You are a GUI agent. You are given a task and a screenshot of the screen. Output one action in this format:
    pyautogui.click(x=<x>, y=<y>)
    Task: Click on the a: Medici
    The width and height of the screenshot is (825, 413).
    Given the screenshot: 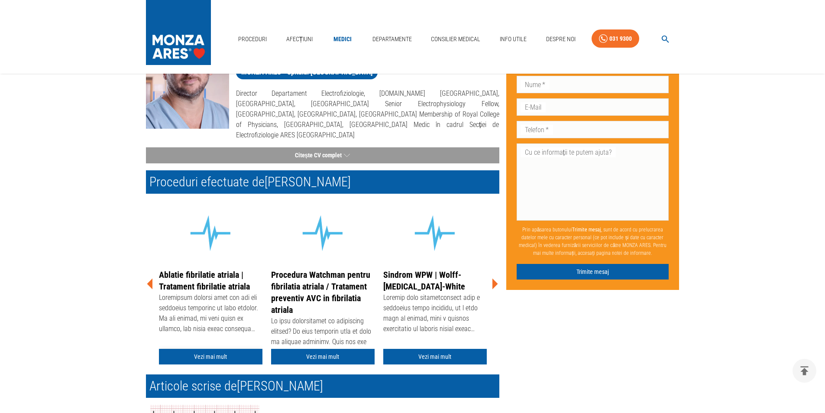 What is the action you would take?
    pyautogui.click(x=343, y=39)
    